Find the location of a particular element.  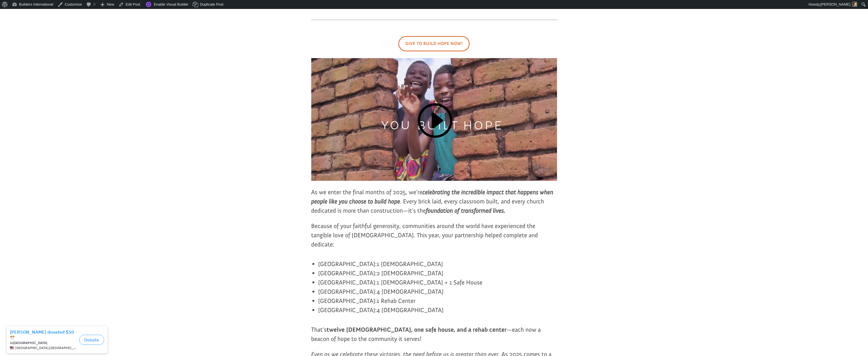

span: 1 Rehab Center is located at coordinates (396, 301).